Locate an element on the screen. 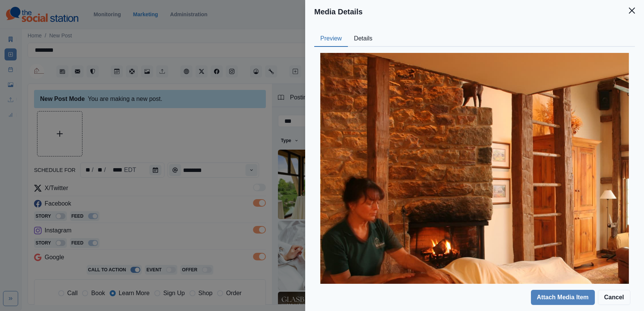 This screenshot has height=311, width=644. button: Attach Media Item is located at coordinates (563, 297).